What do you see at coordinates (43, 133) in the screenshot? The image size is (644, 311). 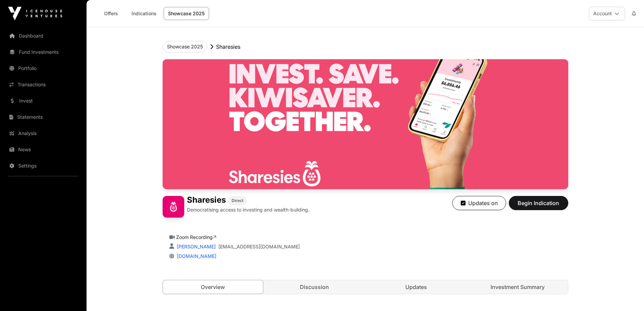 I see `a: Analysis` at bounding box center [43, 133].